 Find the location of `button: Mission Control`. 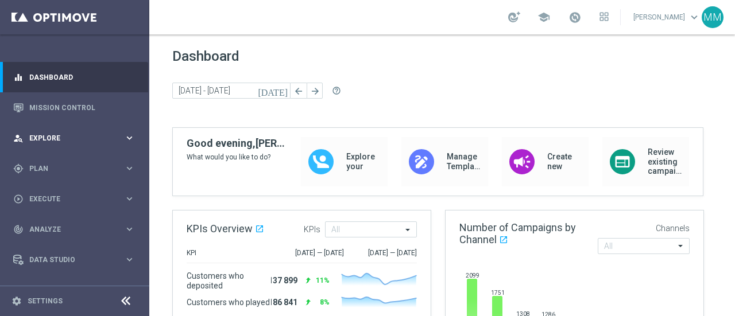

button: Mission Control is located at coordinates (74, 108).